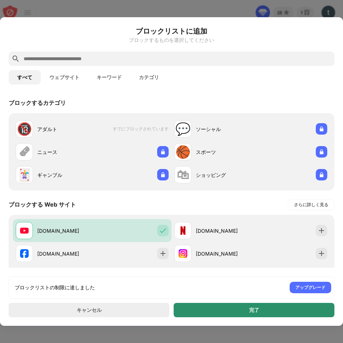  What do you see at coordinates (172, 31) in the screenshot?
I see `h6: ブロックリストに追加` at bounding box center [172, 31].